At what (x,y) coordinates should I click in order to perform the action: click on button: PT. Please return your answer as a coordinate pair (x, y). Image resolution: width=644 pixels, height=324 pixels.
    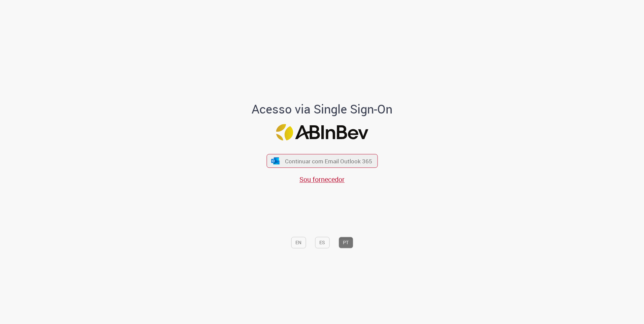
    Looking at the image, I should click on (346, 242).